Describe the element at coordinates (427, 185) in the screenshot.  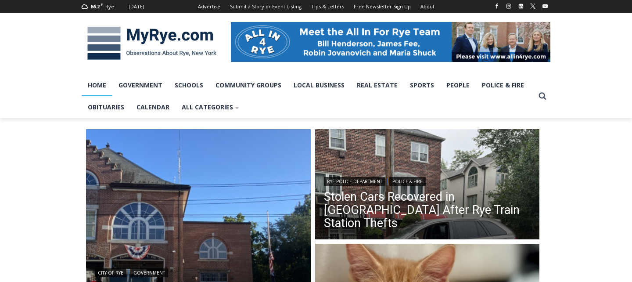
I see `a: Read More Stolen Cars Recovered in Bronx After Rye Train Station Thefts` at that location.